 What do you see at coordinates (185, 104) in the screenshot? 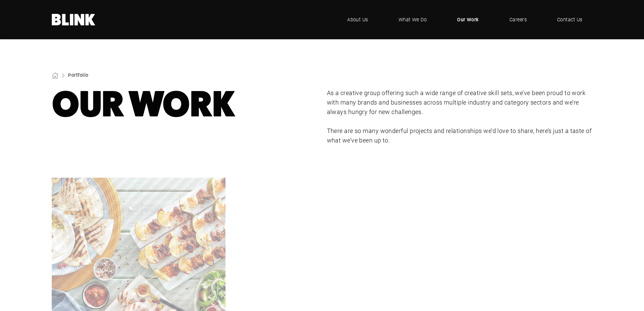
I see `h1: Our Work` at bounding box center [185, 104].